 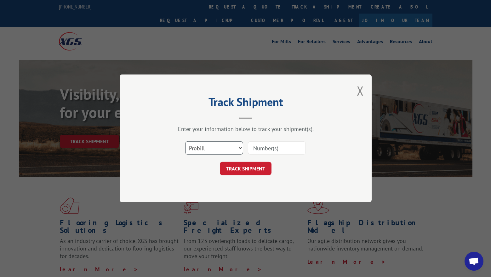 I want to click on div: Enter your information below to track your shipment(s)., so click(x=246, y=129).